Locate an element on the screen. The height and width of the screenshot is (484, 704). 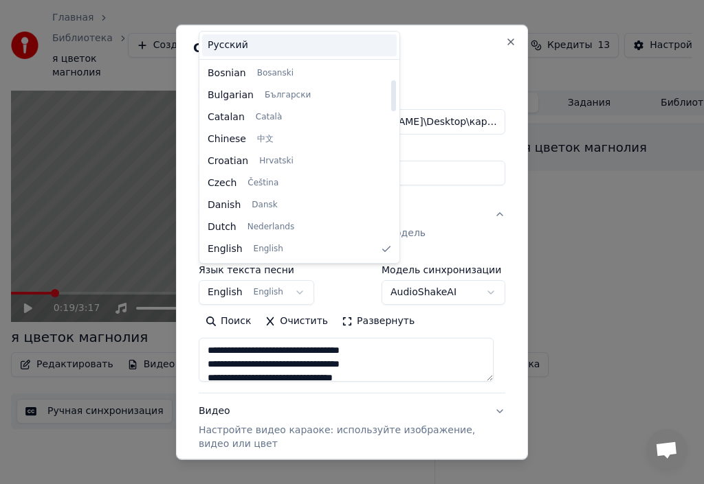
span: Chinese is located at coordinates (227, 140).